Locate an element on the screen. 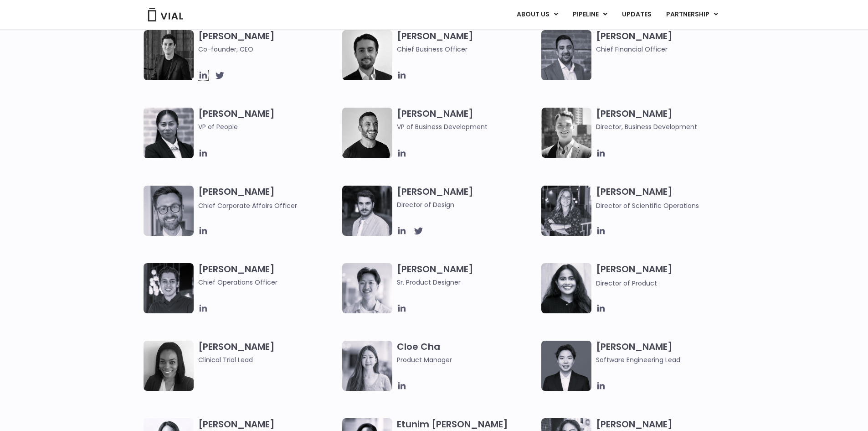 The width and height of the screenshot is (868, 431). span: Sr. Product Designer is located at coordinates (467, 282).